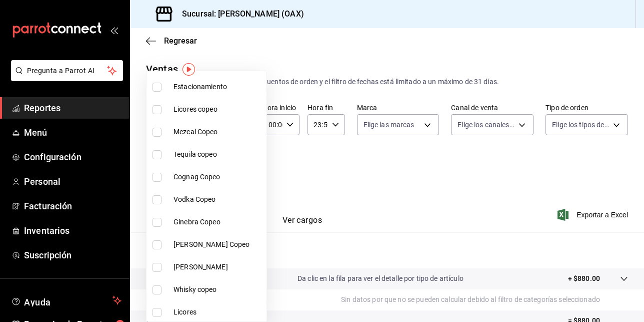  I want to click on span: Tequila copeo, so click(218, 154).